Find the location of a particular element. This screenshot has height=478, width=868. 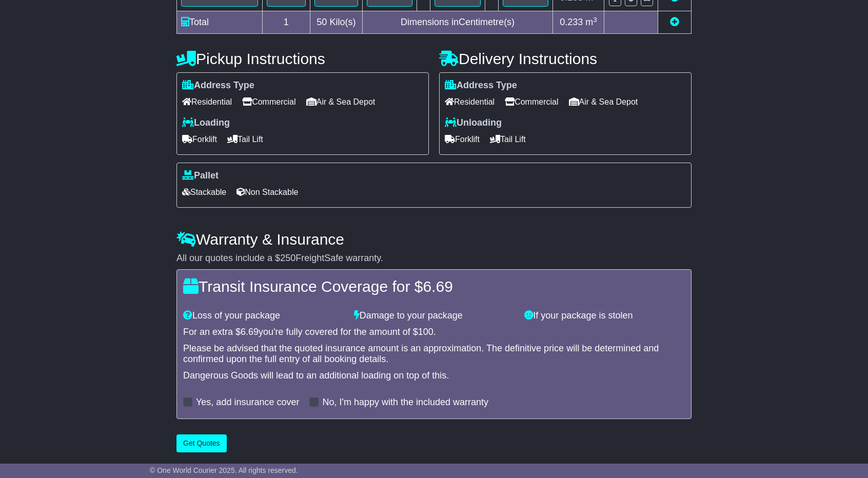

td: Total is located at coordinates (219, 23).